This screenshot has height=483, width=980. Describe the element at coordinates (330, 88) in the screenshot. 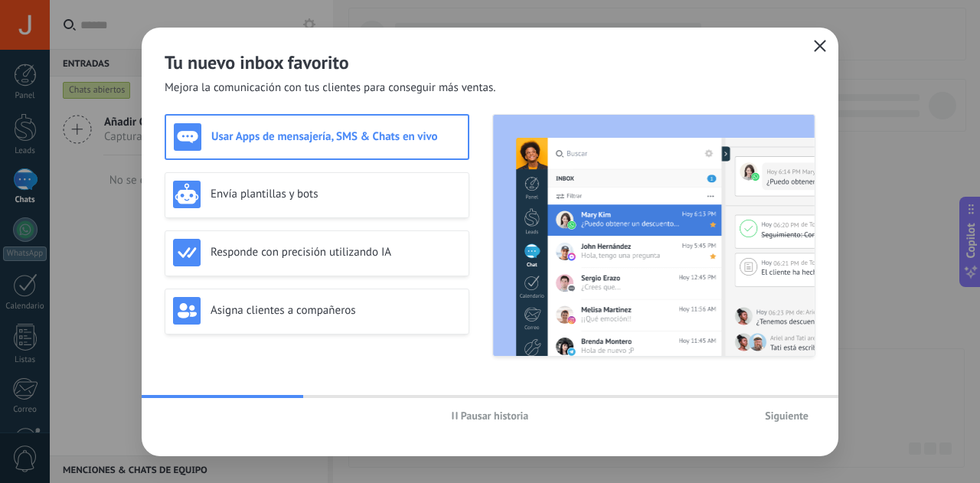

I see `span: Mejora la comunicación con tus clientes para conseguir más ventas.` at that location.